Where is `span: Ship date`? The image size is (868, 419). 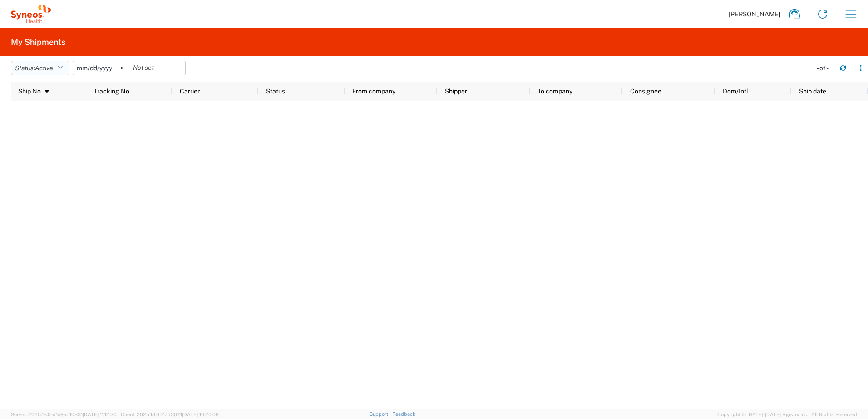 span: Ship date is located at coordinates (813, 91).